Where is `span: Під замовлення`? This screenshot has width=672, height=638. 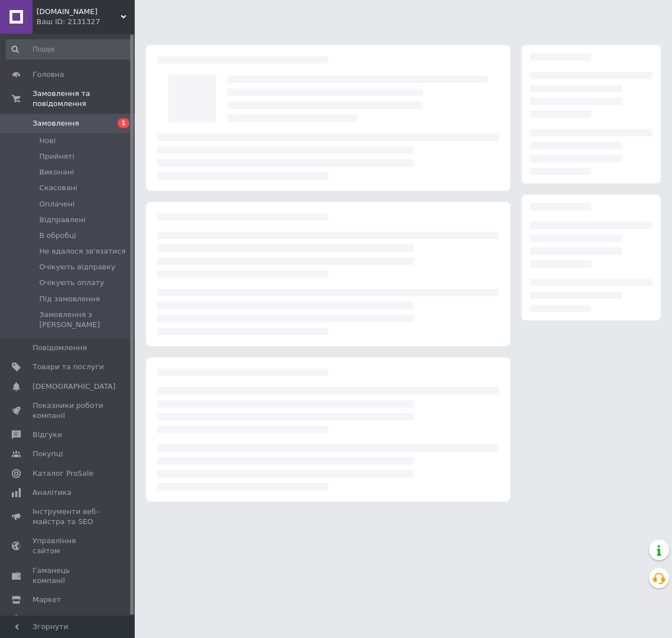
span: Під замовлення is located at coordinates (70, 299).